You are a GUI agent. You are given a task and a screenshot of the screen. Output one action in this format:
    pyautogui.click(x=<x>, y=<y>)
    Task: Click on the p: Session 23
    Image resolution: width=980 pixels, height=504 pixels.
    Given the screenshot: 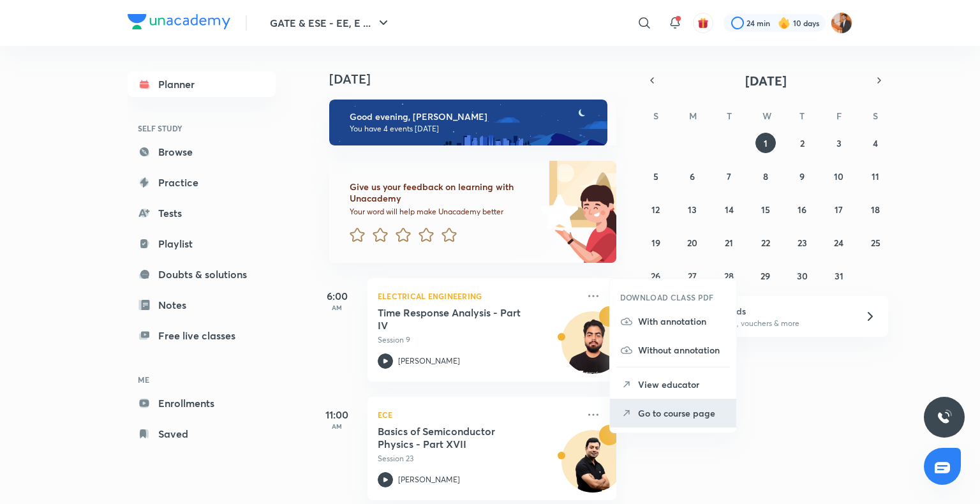 What is the action you would take?
    pyautogui.click(x=478, y=459)
    